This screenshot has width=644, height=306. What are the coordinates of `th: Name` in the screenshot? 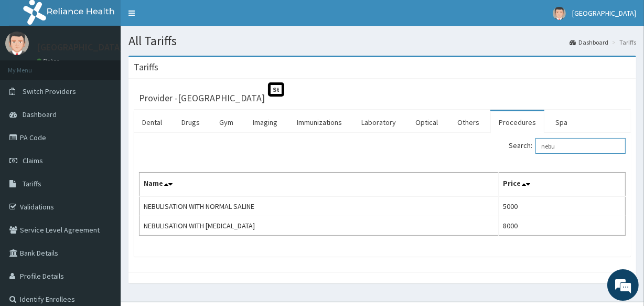 It's located at (319, 185).